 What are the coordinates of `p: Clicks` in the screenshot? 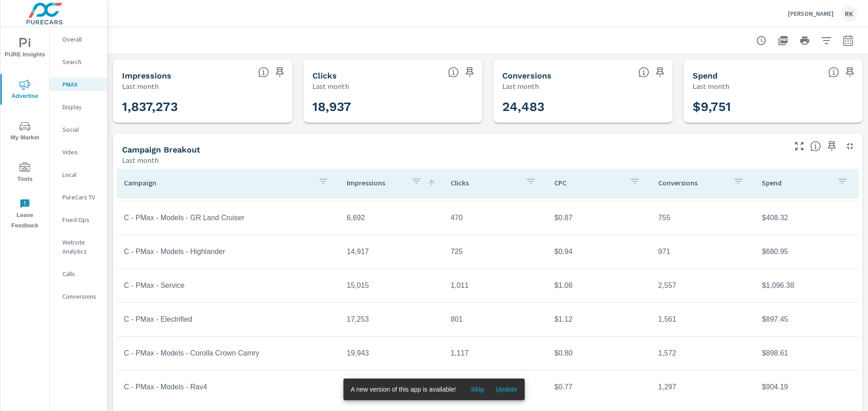 It's located at (485, 183).